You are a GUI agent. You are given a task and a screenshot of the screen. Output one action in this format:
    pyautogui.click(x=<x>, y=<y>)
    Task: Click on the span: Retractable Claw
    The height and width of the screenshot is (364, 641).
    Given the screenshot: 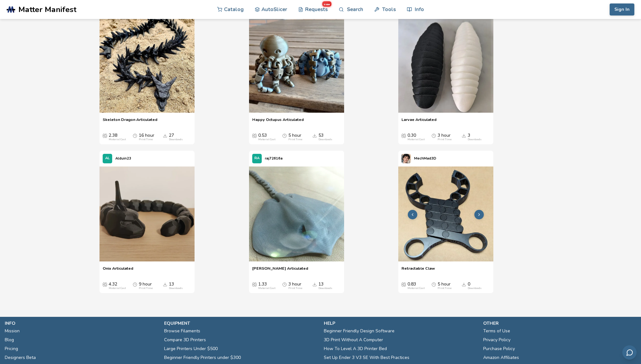 What is the action you would take?
    pyautogui.click(x=418, y=271)
    